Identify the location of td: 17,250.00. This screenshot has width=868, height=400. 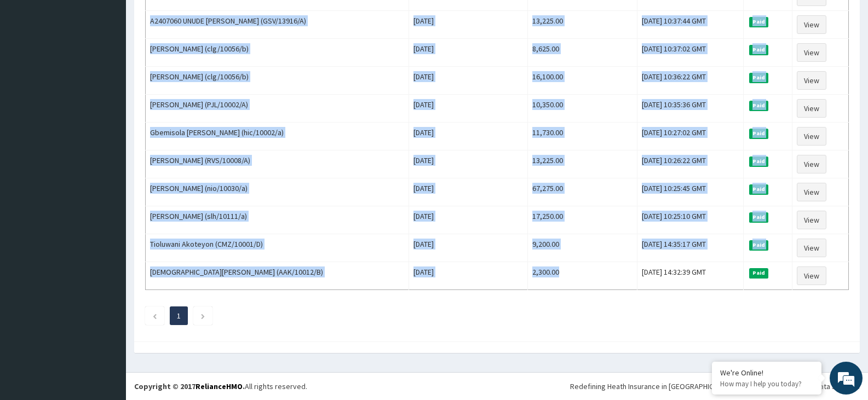
(582, 220).